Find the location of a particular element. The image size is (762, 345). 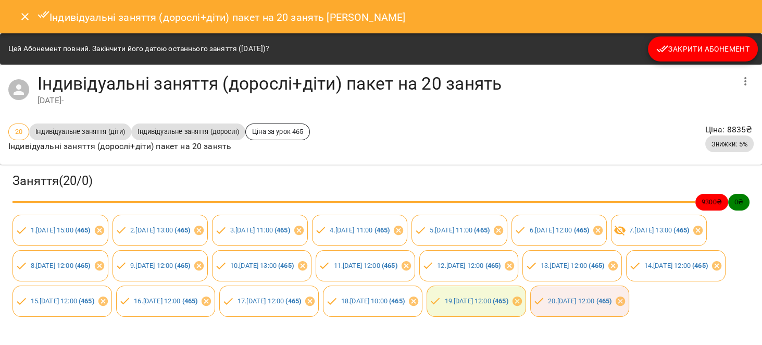

button: Close is located at coordinates (25, 17).